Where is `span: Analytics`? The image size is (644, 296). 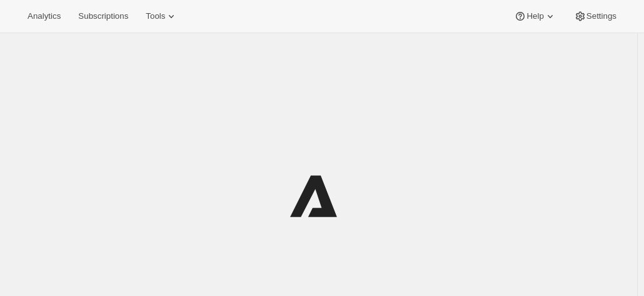 span: Analytics is located at coordinates (44, 16).